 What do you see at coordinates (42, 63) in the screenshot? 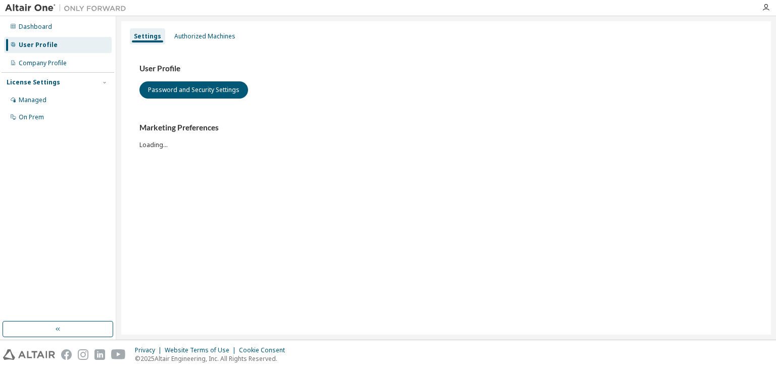
I see `div: Company Profile` at bounding box center [42, 63].